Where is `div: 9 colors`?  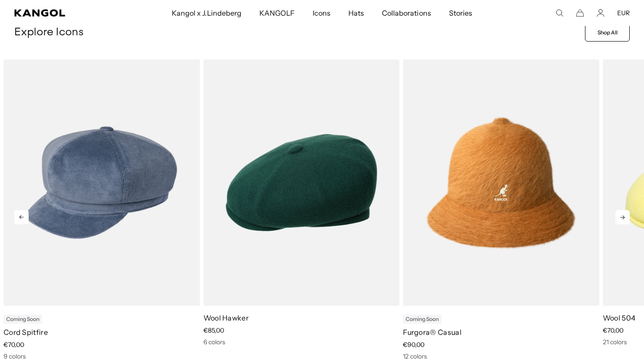
div: 9 colors is located at coordinates (102, 356).